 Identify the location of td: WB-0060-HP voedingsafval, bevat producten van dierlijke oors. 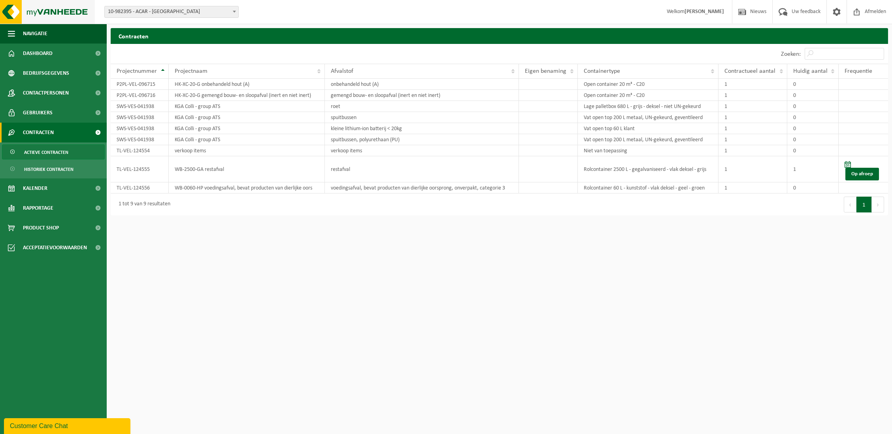
(247, 188).